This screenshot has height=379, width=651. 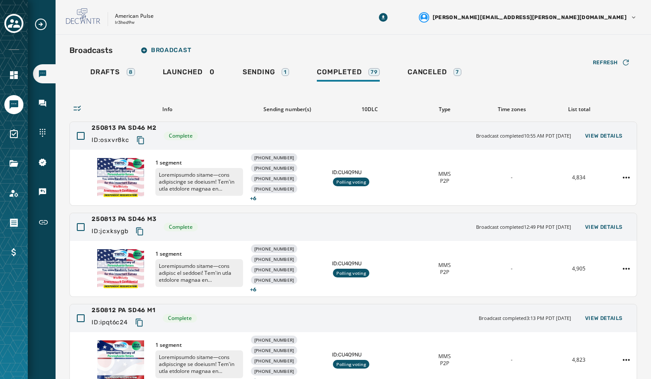 I want to click on a: Navigate to Surveys, so click(x=14, y=134).